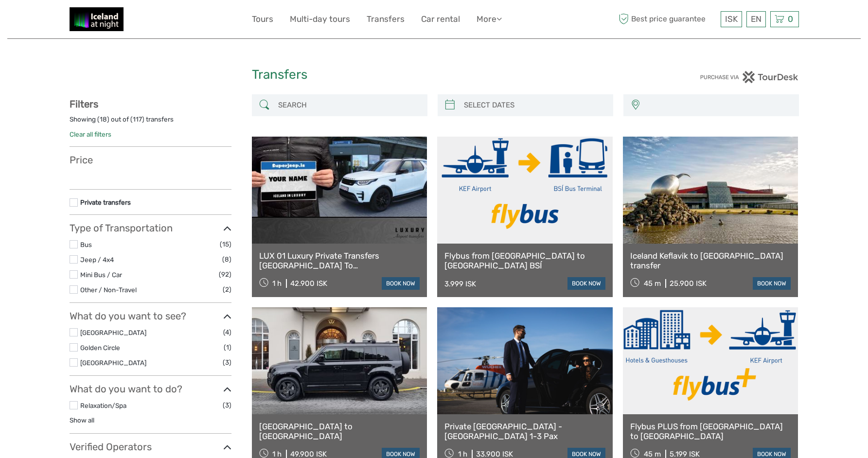  Describe the element at coordinates (150, 316) in the screenshot. I see `h3: What do you want to see?` at that location.